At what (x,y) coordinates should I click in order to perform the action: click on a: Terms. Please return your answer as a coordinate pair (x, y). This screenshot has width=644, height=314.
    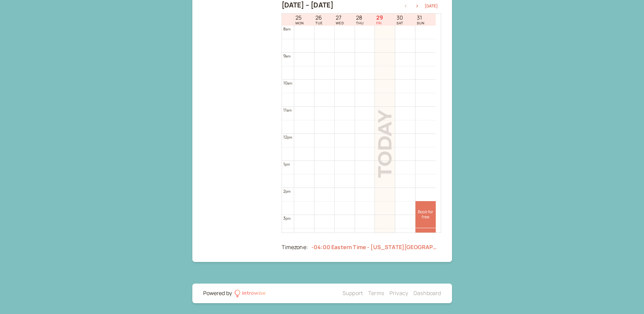
    Looking at the image, I should click on (376, 293).